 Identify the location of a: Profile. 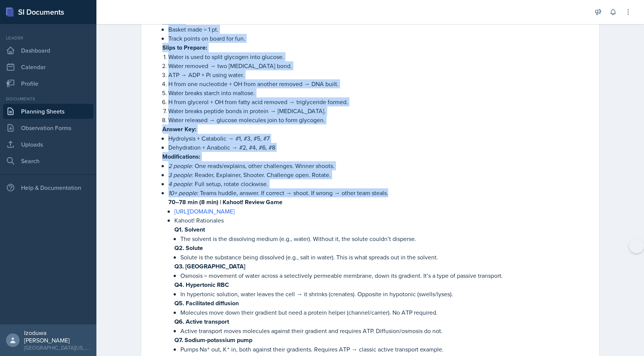
(48, 83).